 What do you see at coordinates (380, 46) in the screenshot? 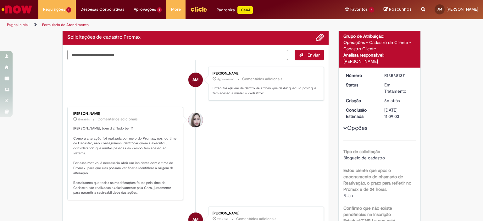
I see `div: Operações - Cadastro de Cliente - Cadastro Cliente` at bounding box center [380, 46].